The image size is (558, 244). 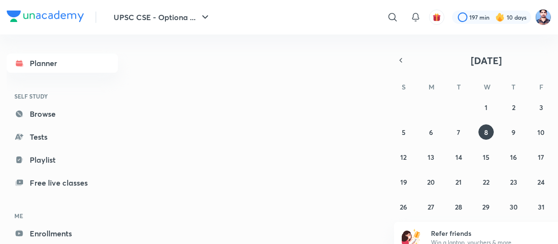 What do you see at coordinates (486, 182) in the screenshot?
I see `button: October 22, 2025` at bounding box center [486, 182].